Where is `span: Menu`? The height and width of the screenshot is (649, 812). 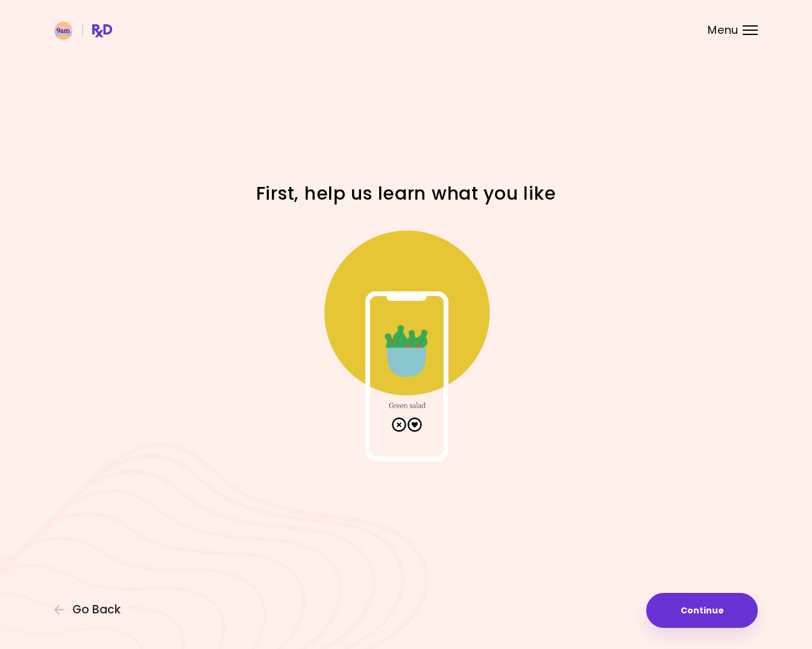
span: Menu is located at coordinates (723, 30).